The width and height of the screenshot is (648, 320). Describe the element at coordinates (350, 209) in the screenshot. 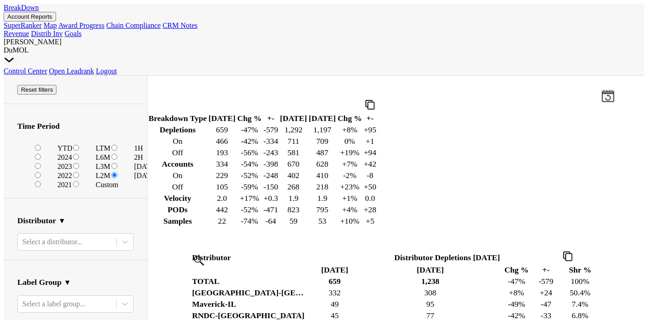

I see `td: +4 %` at that location.